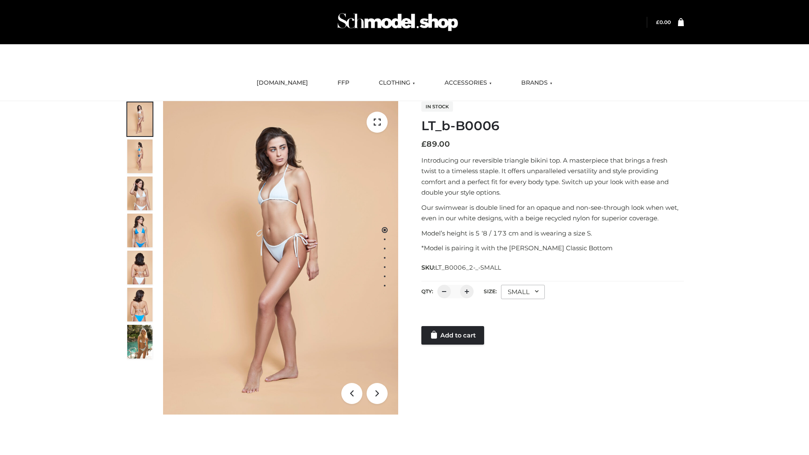 Image resolution: width=809 pixels, height=455 pixels. What do you see at coordinates (140, 305) in the screenshot?
I see `img: ArielClassicBikiniTop_CloudNine_AzureSky_OW114ECO_8-scaled.jpg` at bounding box center [140, 305].